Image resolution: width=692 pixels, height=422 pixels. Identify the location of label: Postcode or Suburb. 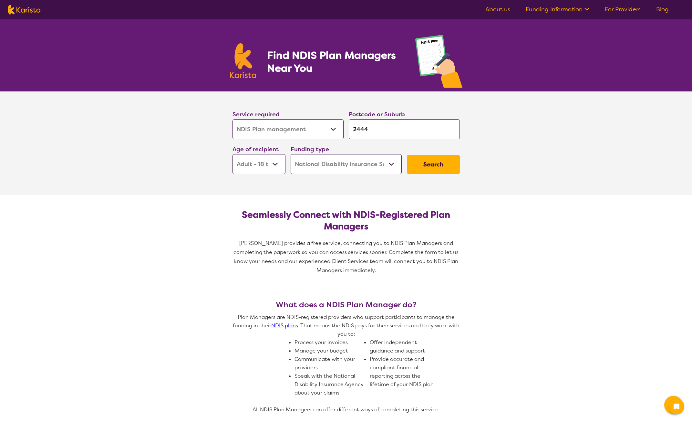
(377, 114).